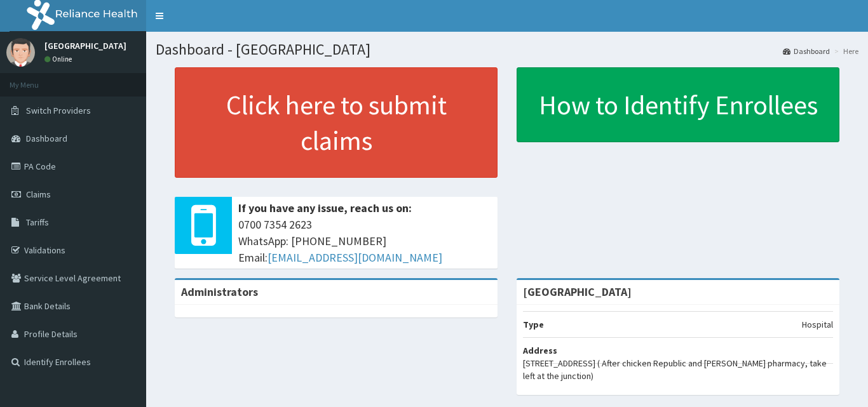  What do you see at coordinates (21, 52) in the screenshot?
I see `img: User Image` at bounding box center [21, 52].